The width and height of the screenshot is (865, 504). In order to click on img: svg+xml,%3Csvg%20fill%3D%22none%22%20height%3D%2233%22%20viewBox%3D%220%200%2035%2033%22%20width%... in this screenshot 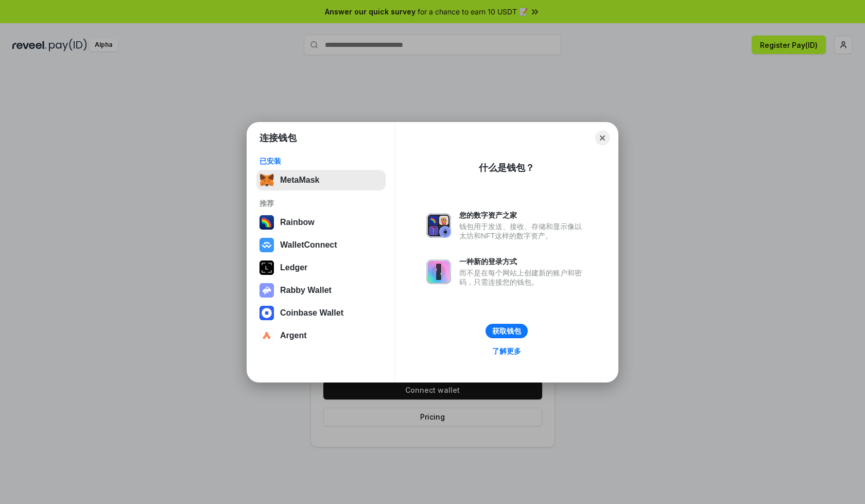, I will do `click(266, 180)`.